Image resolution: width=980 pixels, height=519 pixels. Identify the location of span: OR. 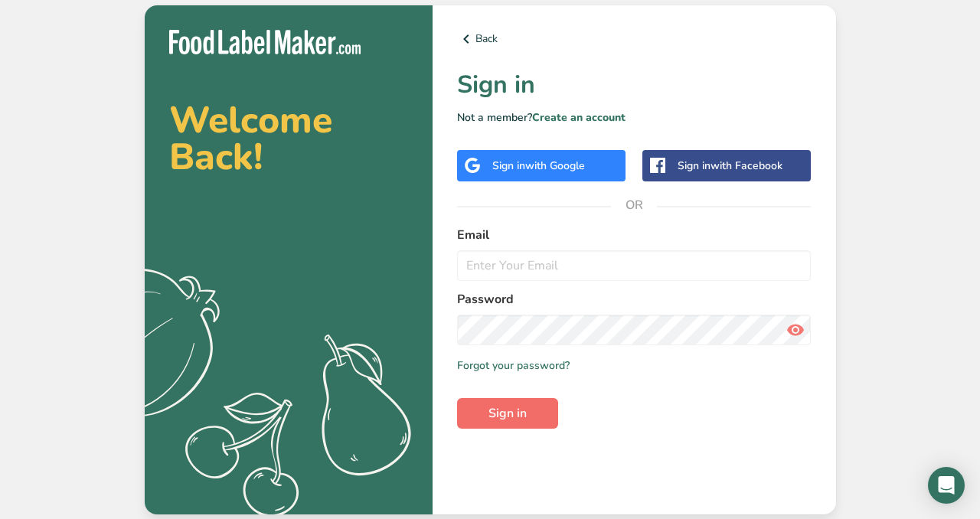
(634, 205).